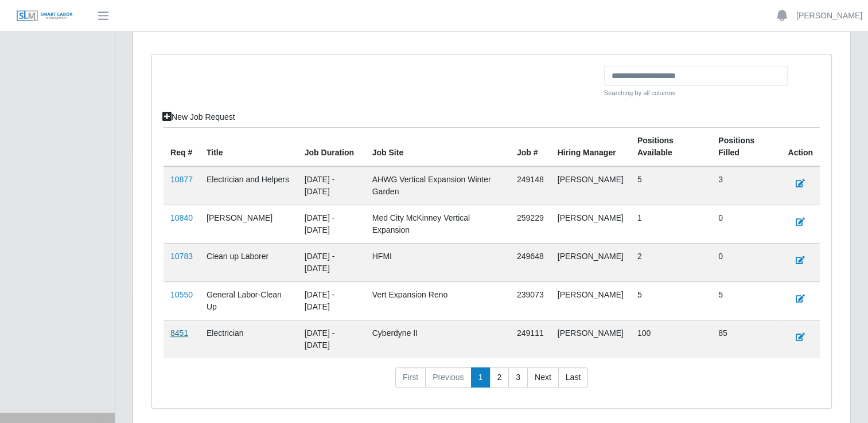  Describe the element at coordinates (249, 300) in the screenshot. I see `td: General Labor-Clean Up` at that location.